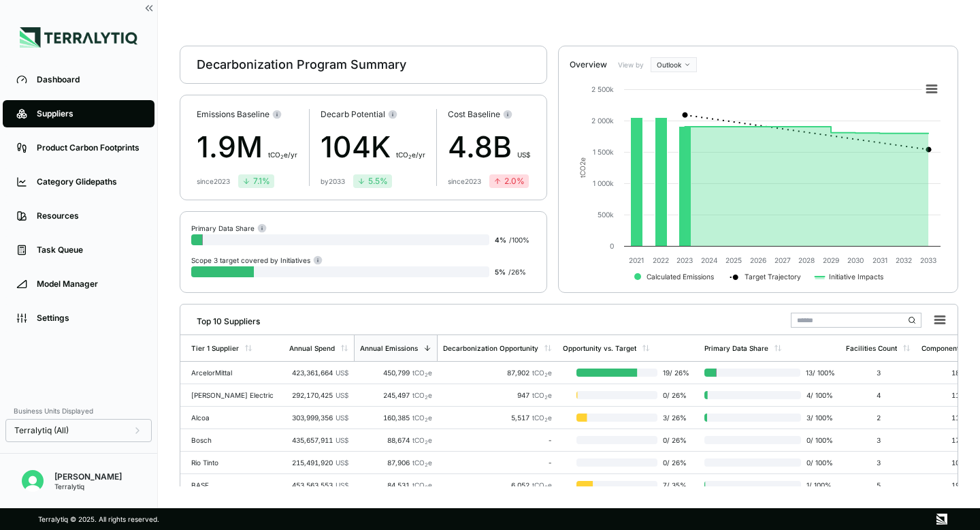  I want to click on div: Emissions Baseline, so click(247, 115).